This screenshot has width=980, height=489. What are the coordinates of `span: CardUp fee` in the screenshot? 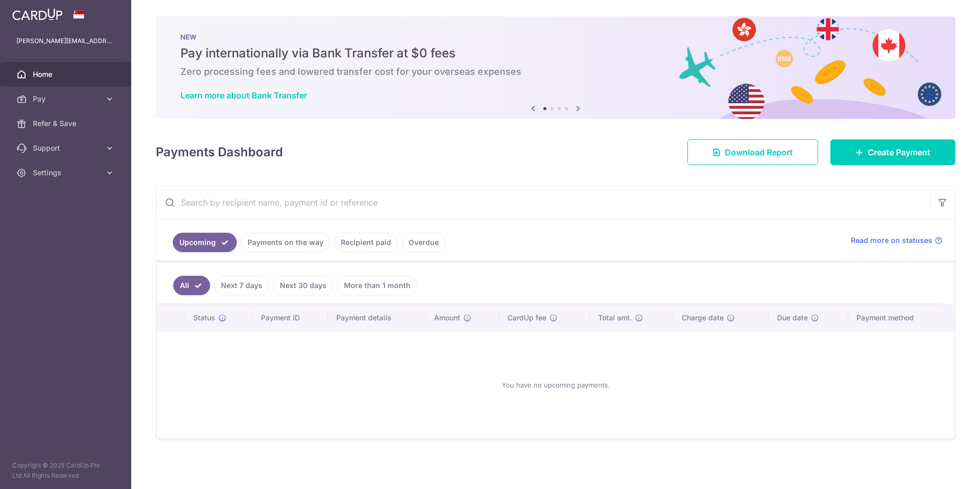 It's located at (527, 318).